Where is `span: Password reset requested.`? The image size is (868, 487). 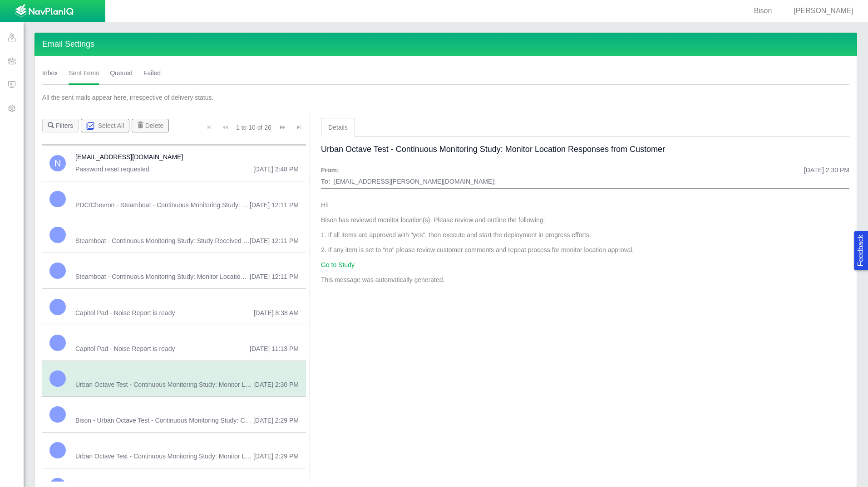 span: Password reset requested. is located at coordinates (113, 169).